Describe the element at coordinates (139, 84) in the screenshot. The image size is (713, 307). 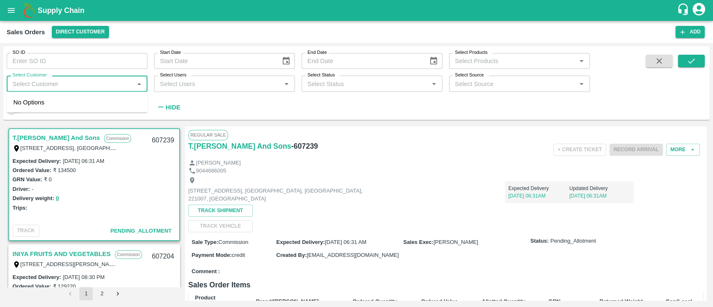
I see `button: Close` at that location.